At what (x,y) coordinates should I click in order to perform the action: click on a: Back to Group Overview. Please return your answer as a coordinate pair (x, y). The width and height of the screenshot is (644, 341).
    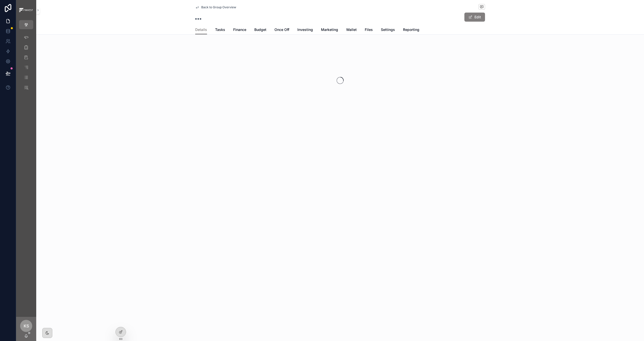
    Looking at the image, I should click on (215, 7).